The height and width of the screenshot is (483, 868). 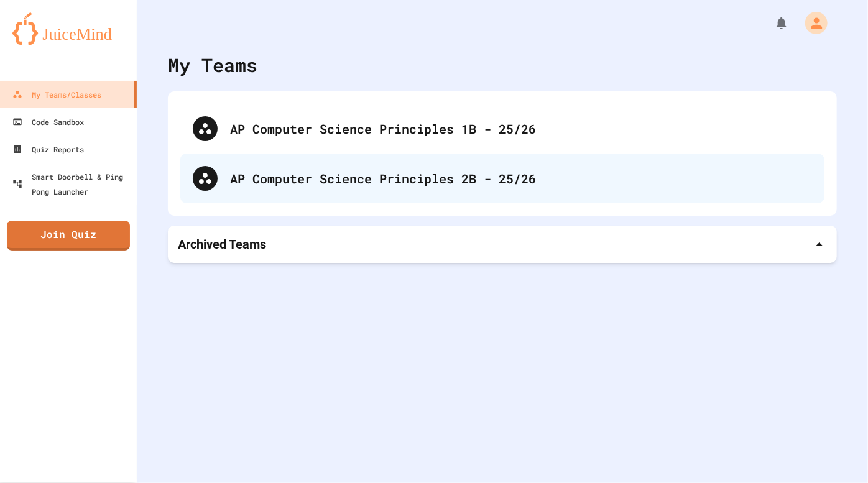 What do you see at coordinates (68, 236) in the screenshot?
I see `a: Join Quiz` at bounding box center [68, 236].